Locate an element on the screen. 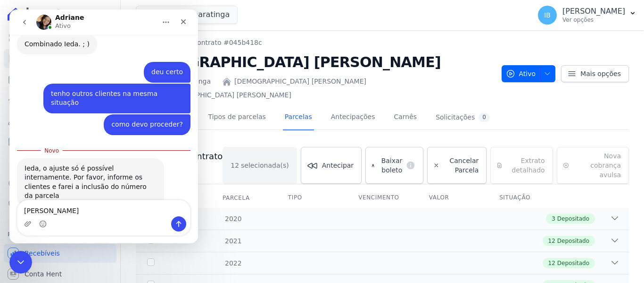 Image resolution: width=644 pixels, height=283 pixels. textarea: Envie uma mensagem... is located at coordinates (95, 198).